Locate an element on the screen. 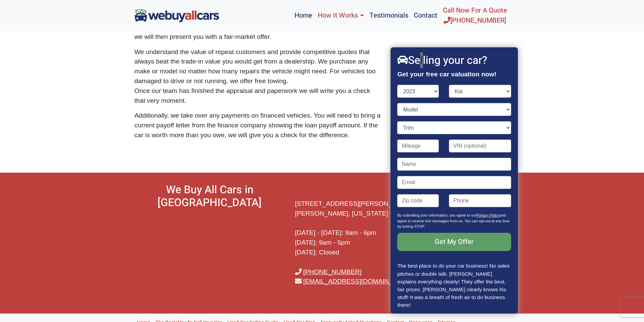  h2: Selling your car? is located at coordinates (454, 60).